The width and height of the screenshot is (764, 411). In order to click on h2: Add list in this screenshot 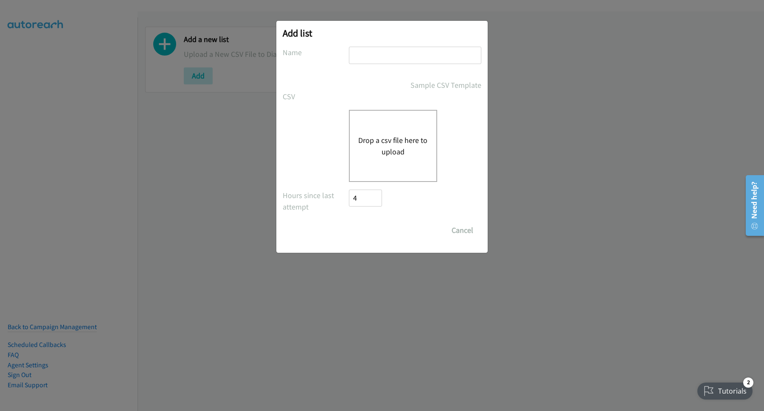, I will do `click(382, 33)`.